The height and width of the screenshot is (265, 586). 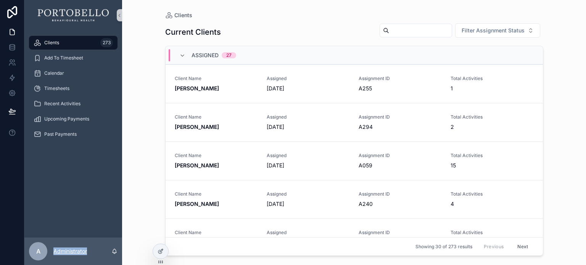 What do you see at coordinates (400, 127) in the screenshot?
I see `span: A294` at bounding box center [400, 127].